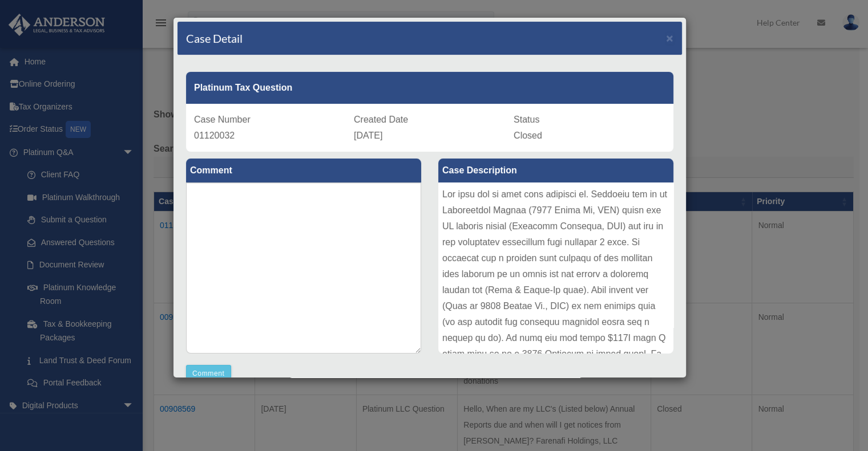 The image size is (868, 451). What do you see at coordinates (304, 171) in the screenshot?
I see `label: Comment` at bounding box center [304, 171].